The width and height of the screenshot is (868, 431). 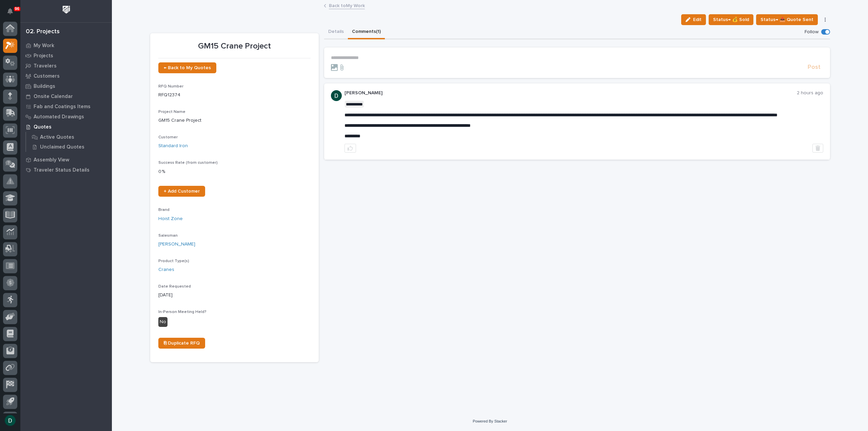 What do you see at coordinates (66, 45) in the screenshot?
I see `a: My Work` at bounding box center [66, 45].